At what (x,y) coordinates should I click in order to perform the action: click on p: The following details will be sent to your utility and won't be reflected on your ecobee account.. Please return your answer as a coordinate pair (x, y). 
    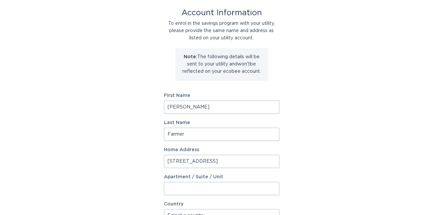
    Looking at the image, I should click on (222, 64).